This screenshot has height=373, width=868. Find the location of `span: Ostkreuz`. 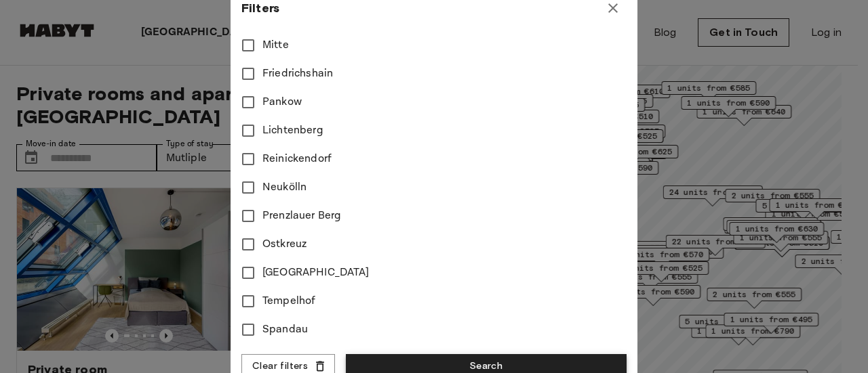

span: Ostkreuz is located at coordinates (284, 245).